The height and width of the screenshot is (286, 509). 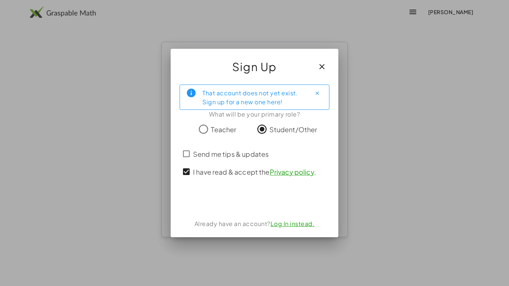 I want to click on span: I have read & accept the ., so click(x=255, y=172).